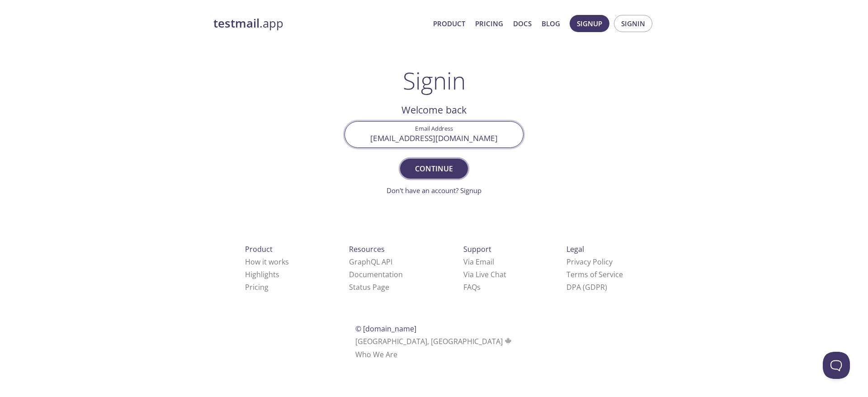  I want to click on span: Signin, so click(633, 23).